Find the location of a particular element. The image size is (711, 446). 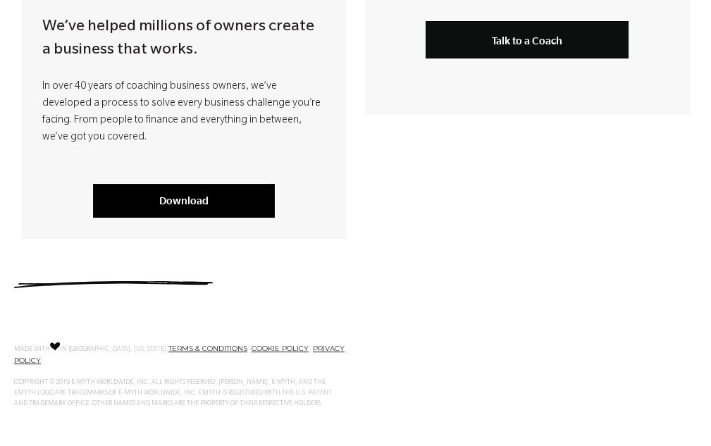

span: Talk to a Coach is located at coordinates (527, 40).